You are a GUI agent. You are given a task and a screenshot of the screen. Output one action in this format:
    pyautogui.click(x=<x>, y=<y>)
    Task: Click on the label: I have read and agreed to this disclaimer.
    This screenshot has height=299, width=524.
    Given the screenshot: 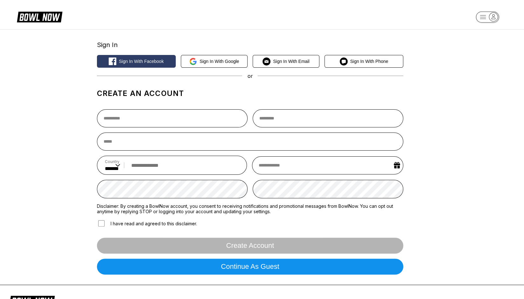 What is the action you would take?
    pyautogui.click(x=147, y=224)
    